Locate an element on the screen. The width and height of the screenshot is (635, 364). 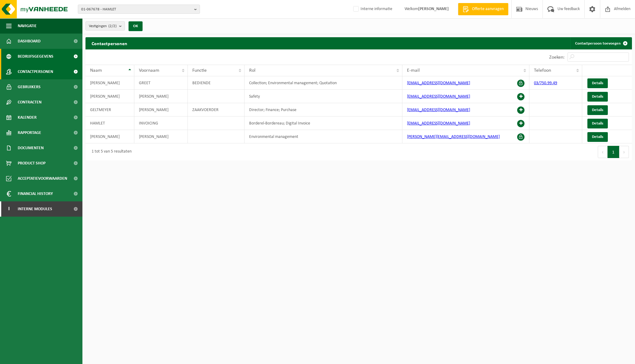
span: Gebruikers is located at coordinates (29, 87).